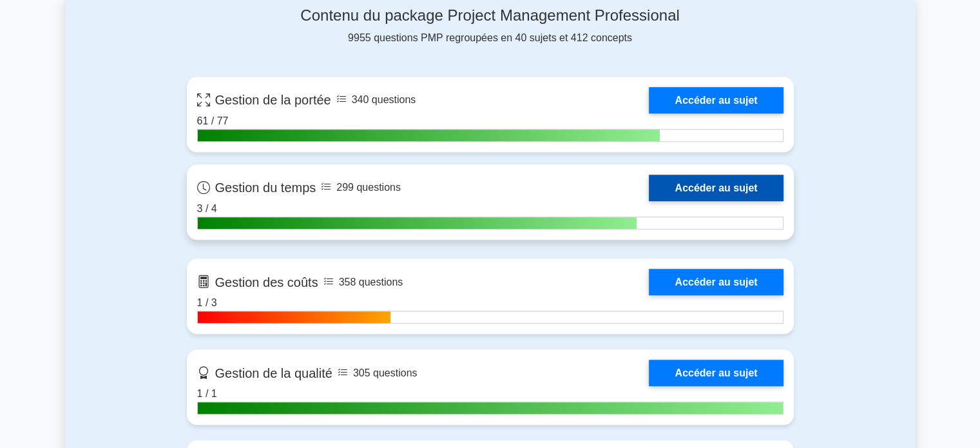 Image resolution: width=980 pixels, height=448 pixels. What do you see at coordinates (490, 15) in the screenshot?
I see `font: Contenu du package Project Management Professional` at bounding box center [490, 15].